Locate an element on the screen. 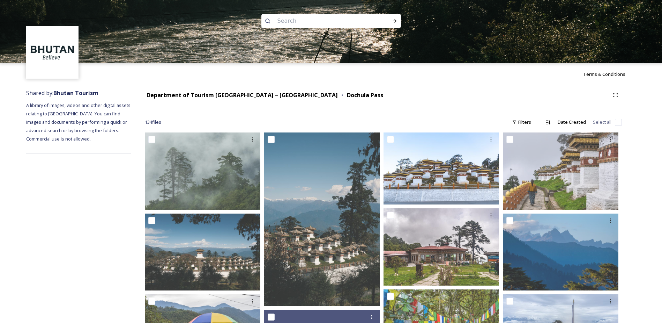  img: by Matt Dutile4.jpg is located at coordinates (202, 252).